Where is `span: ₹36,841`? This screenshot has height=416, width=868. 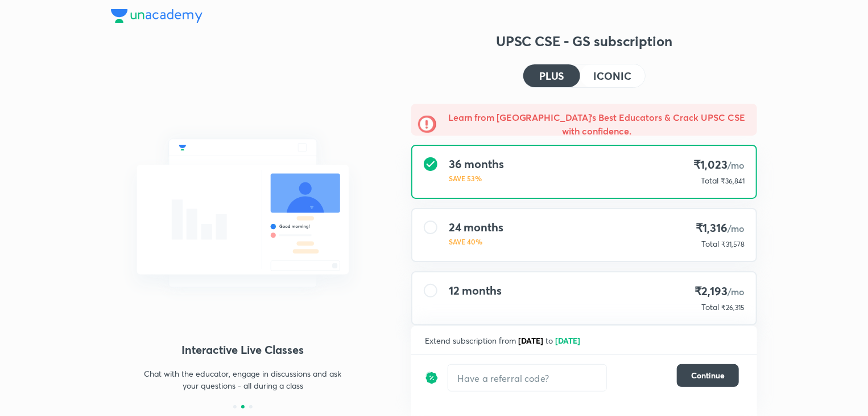 span: ₹36,841 is located at coordinates (733, 180).